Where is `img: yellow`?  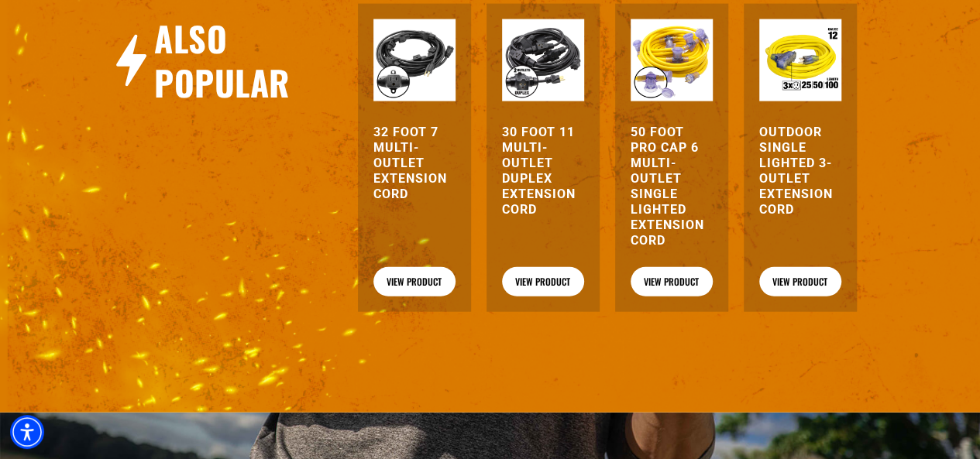 img: yellow is located at coordinates (672, 60).